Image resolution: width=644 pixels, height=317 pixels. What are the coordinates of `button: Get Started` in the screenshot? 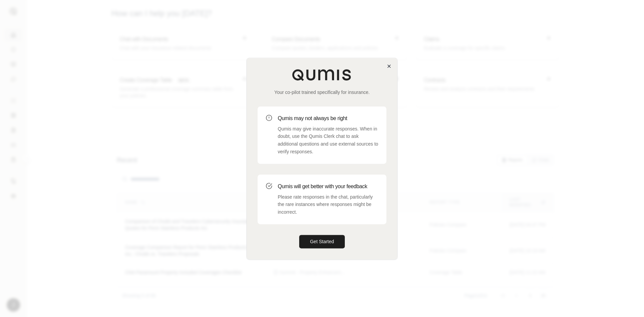 It's located at (322, 241).